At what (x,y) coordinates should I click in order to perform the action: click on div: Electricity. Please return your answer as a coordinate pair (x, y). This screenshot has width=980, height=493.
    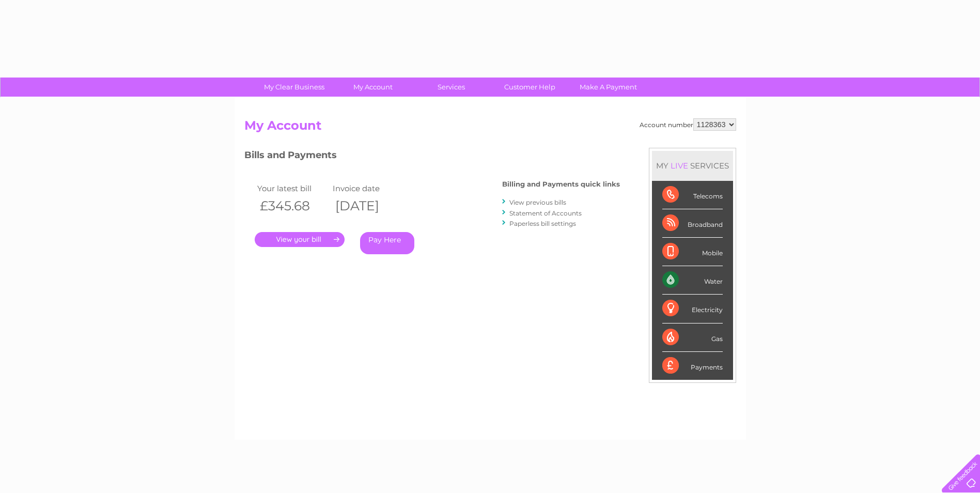
    Looking at the image, I should click on (693, 309).